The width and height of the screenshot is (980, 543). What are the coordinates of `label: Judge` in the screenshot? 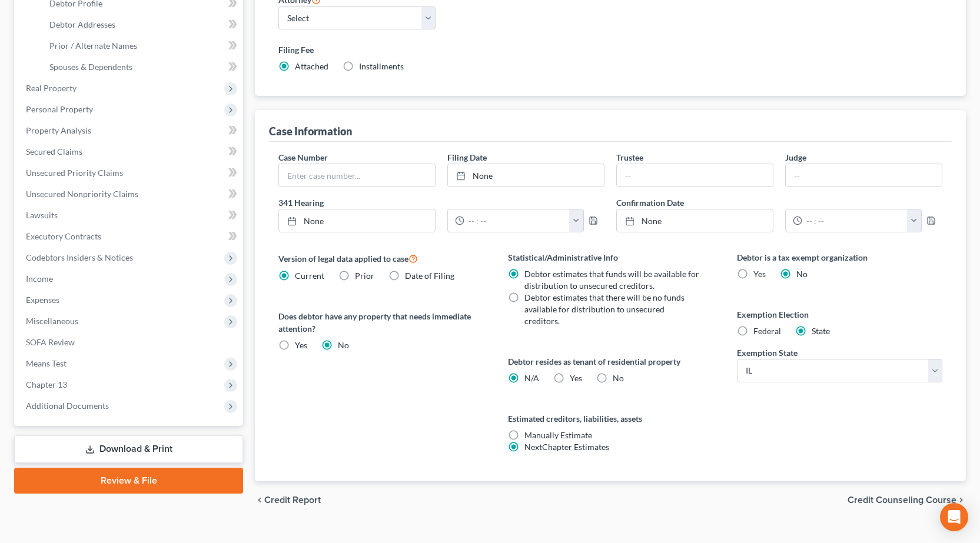 It's located at (796, 157).